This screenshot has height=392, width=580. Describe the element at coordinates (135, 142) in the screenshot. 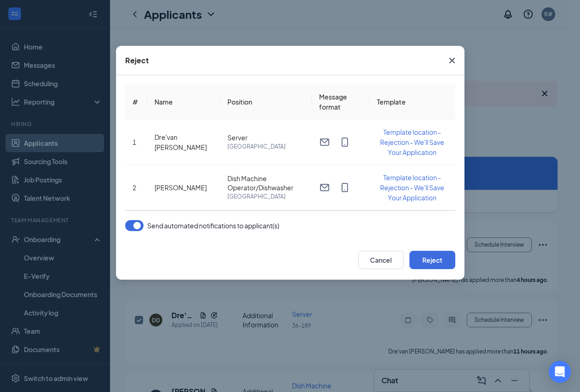

I see `span: 1` at that location.